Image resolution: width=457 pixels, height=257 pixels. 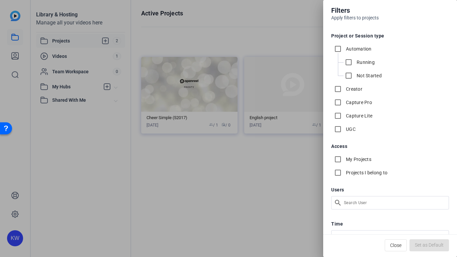 I want to click on label: Capture Lite, so click(x=359, y=116).